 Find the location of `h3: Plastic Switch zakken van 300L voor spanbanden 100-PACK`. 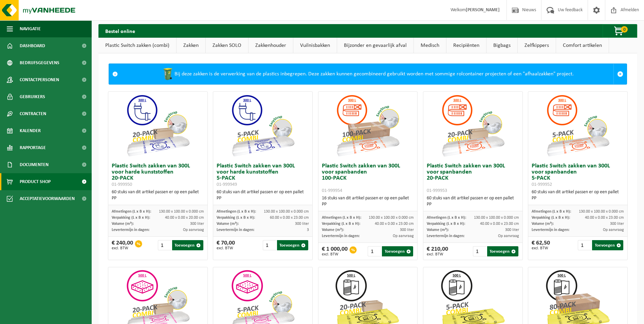

h3: Plastic Switch zakken van 300L voor spanbanden 100-PACK is located at coordinates (368, 178).